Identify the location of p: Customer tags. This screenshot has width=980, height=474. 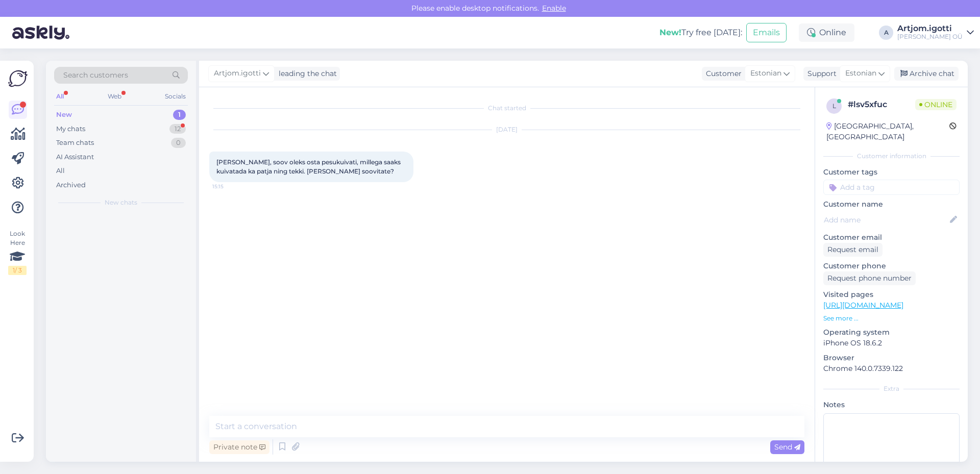
(891, 172).